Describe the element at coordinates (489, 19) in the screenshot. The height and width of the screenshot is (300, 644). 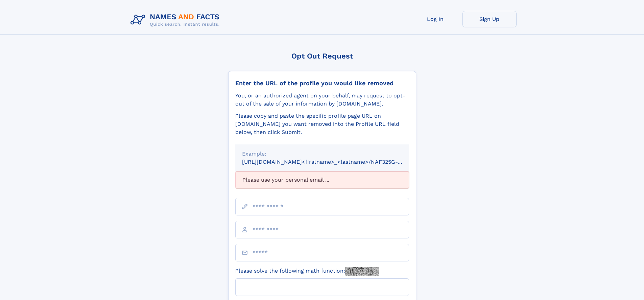
I see `a: Sign Up` at that location.